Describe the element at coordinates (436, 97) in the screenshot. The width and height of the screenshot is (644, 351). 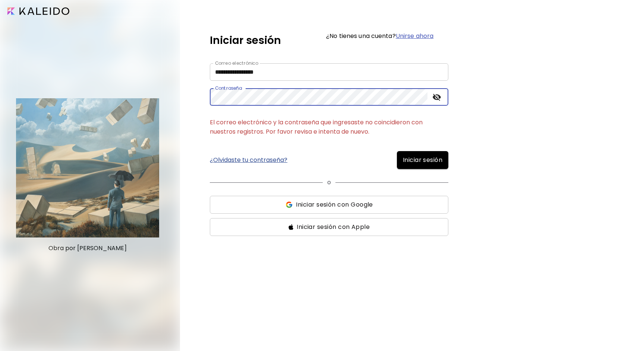
I see `button: toggle password visibility` at that location.